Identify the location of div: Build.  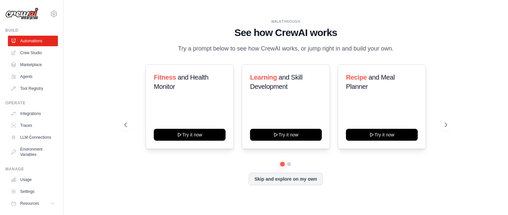
(31, 30).